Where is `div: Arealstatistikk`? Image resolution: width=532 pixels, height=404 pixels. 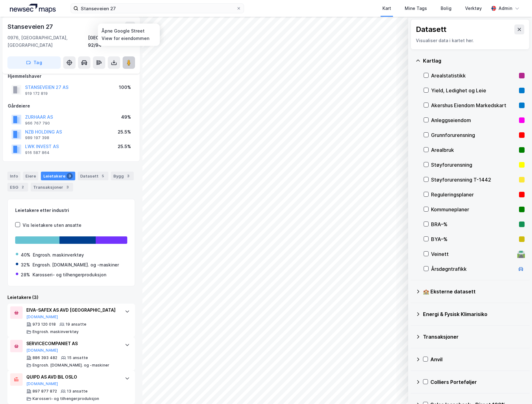 div: Arealstatistikk is located at coordinates (474, 76).